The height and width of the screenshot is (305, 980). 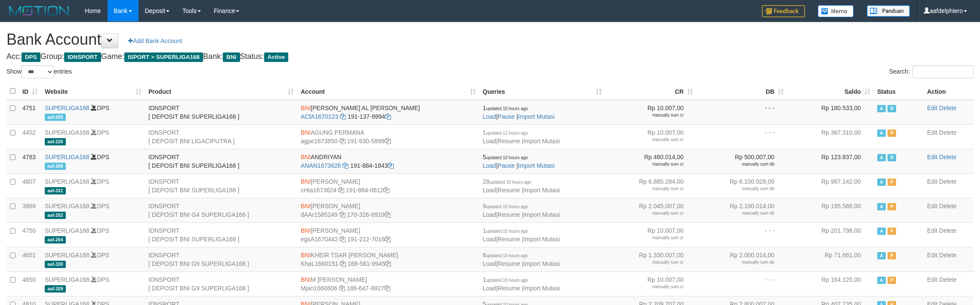 I want to click on a: Copy ANAN1673628 to clipboard, so click(x=346, y=165).